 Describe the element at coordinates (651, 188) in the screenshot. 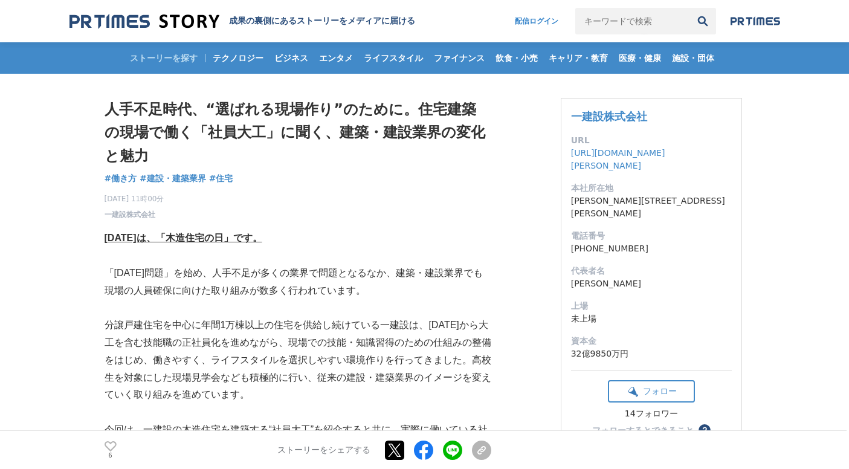

I see `dt: 本社所在地` at that location.